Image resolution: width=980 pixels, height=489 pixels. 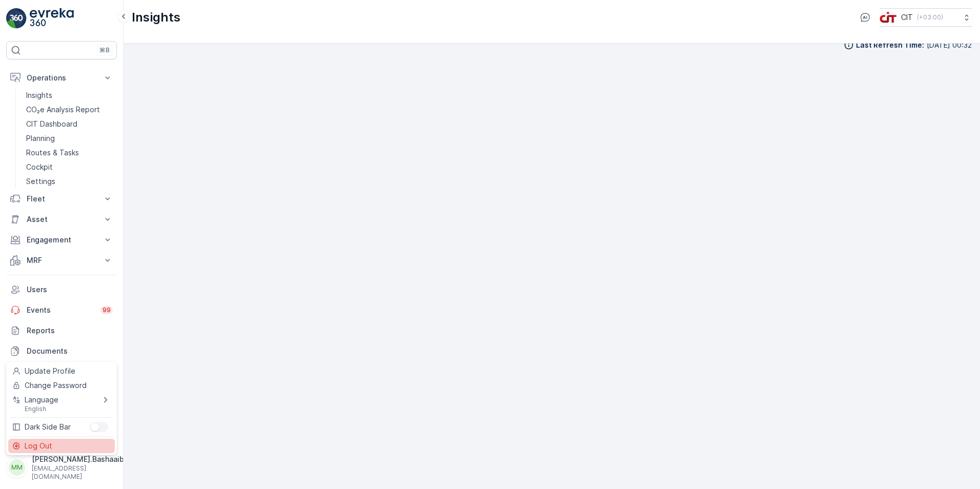 What do you see at coordinates (52, 124) in the screenshot?
I see `p: CIT Dashboard` at bounding box center [52, 124].